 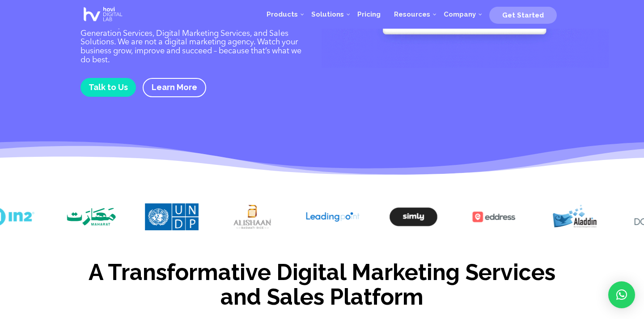 I want to click on a: Resources, so click(x=412, y=15).